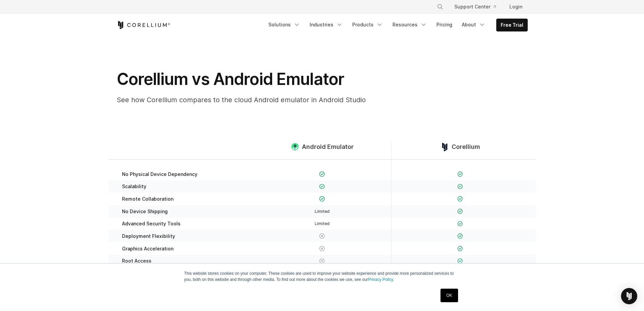 The height and width of the screenshot is (311, 644). I want to click on a: Free Trial, so click(512, 25).